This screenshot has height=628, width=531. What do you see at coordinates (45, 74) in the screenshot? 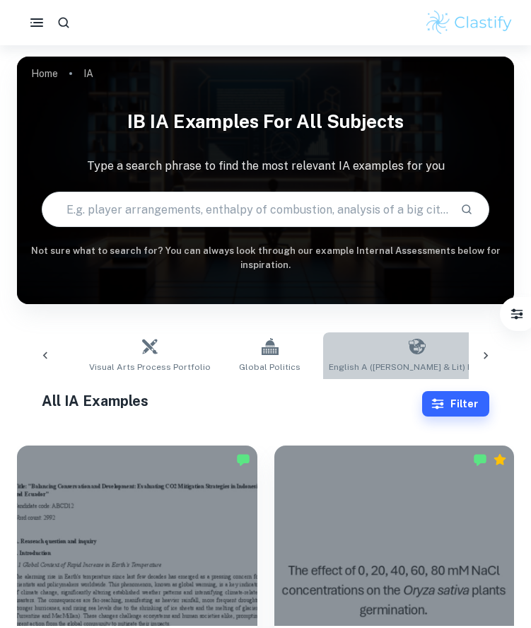
I see `a: Home` at bounding box center [45, 74].